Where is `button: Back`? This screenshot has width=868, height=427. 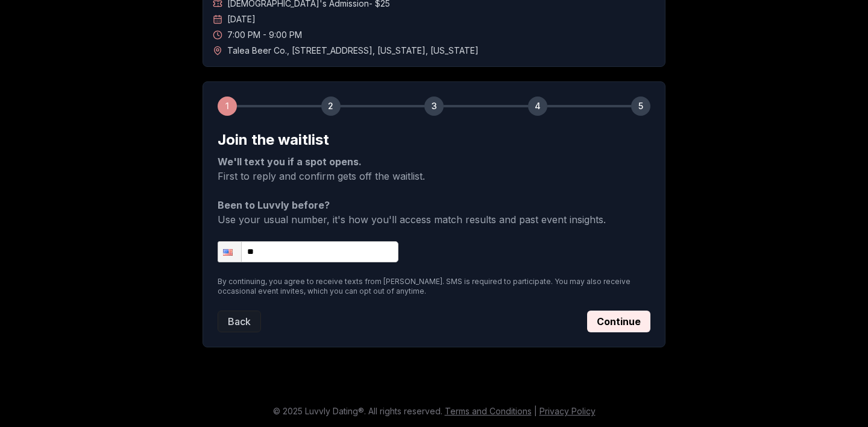
button: Back is located at coordinates (239, 321).